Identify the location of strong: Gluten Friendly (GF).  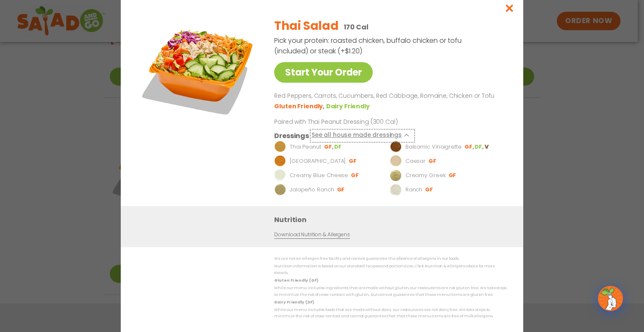
(296, 280).